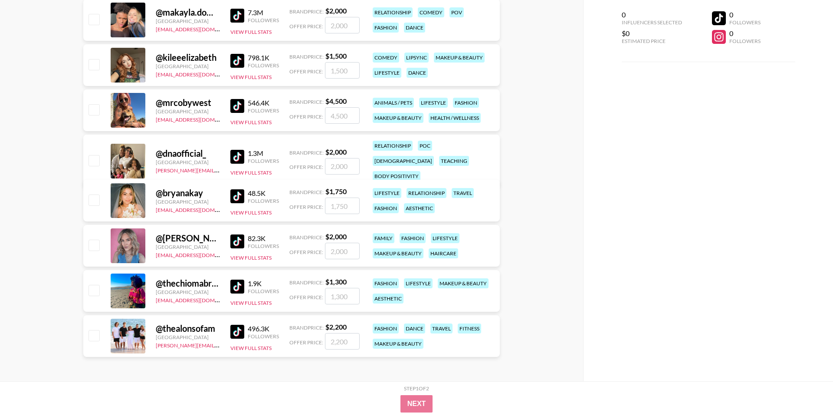 The width and height of the screenshot is (833, 416). Describe the element at coordinates (188, 193) in the screenshot. I see `div: @ bryanakay` at that location.